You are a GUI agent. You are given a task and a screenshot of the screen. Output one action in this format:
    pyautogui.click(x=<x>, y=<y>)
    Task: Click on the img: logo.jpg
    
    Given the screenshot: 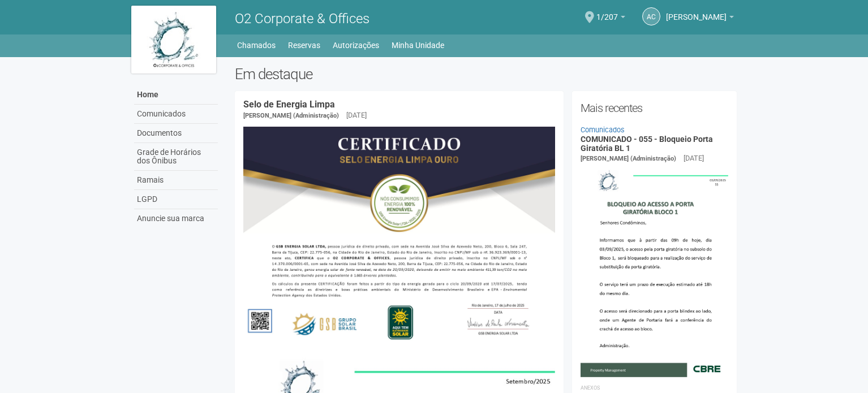 What is the action you would take?
    pyautogui.click(x=174, y=40)
    